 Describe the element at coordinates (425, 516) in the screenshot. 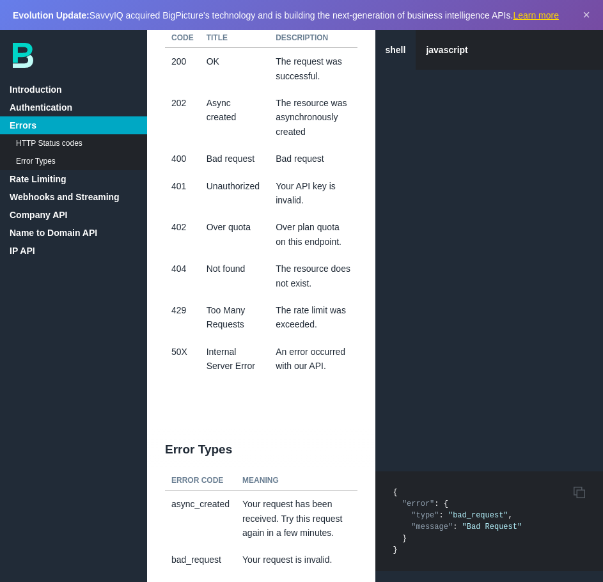

I see `span: "type"` at that location.